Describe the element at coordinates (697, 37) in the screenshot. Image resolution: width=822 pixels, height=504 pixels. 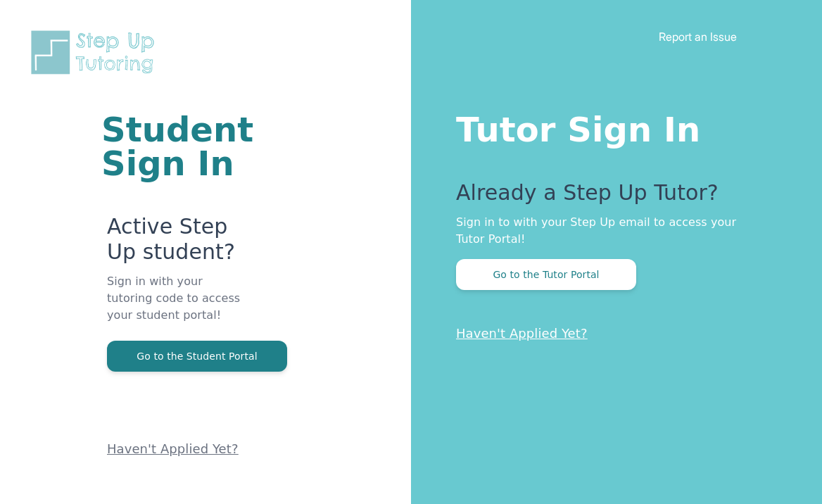
I see `a: Report an Issue` at that location.